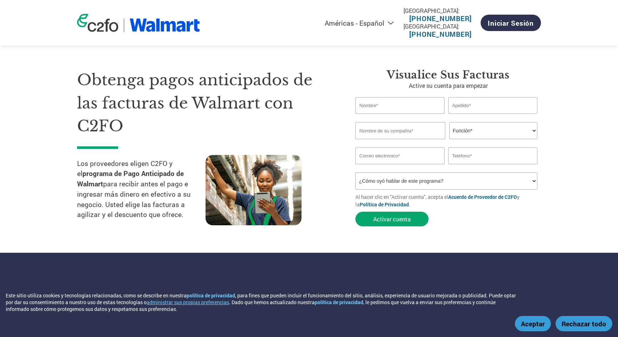 The height and width of the screenshot is (337, 618). What do you see at coordinates (188, 292) in the screenshot?
I see `h3: Cómo funciona el programa` at bounding box center [188, 292].